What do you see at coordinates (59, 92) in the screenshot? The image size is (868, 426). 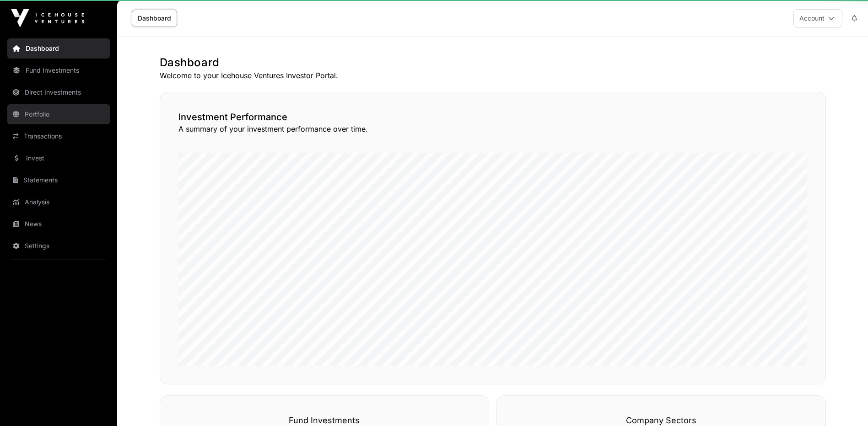 I see `a: Direct Investments` at bounding box center [59, 92].